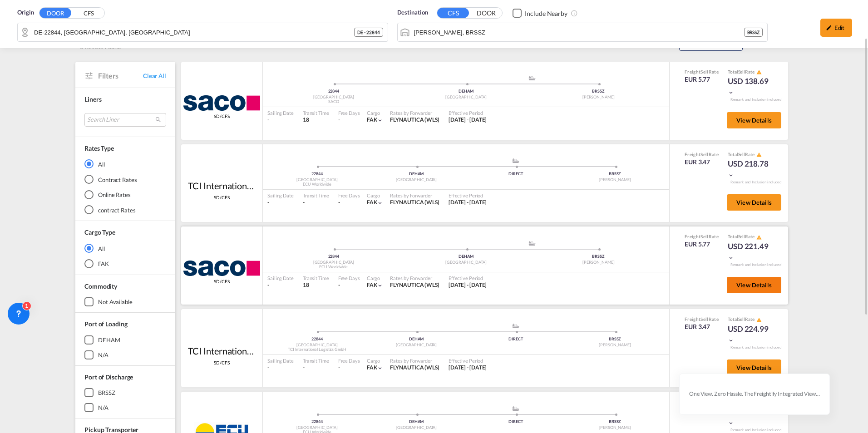 This screenshot has width=868, height=433. What do you see at coordinates (120, 76) in the screenshot?
I see `span: Filters` at bounding box center [120, 76].